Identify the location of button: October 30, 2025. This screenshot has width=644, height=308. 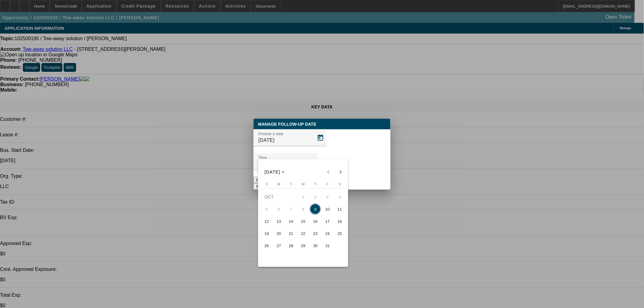
(316, 246).